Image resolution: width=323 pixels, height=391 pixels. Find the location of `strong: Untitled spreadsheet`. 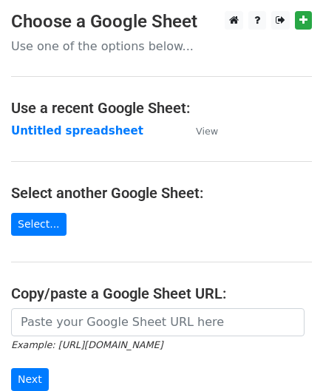

strong: Untitled spreadsheet is located at coordinates (77, 131).